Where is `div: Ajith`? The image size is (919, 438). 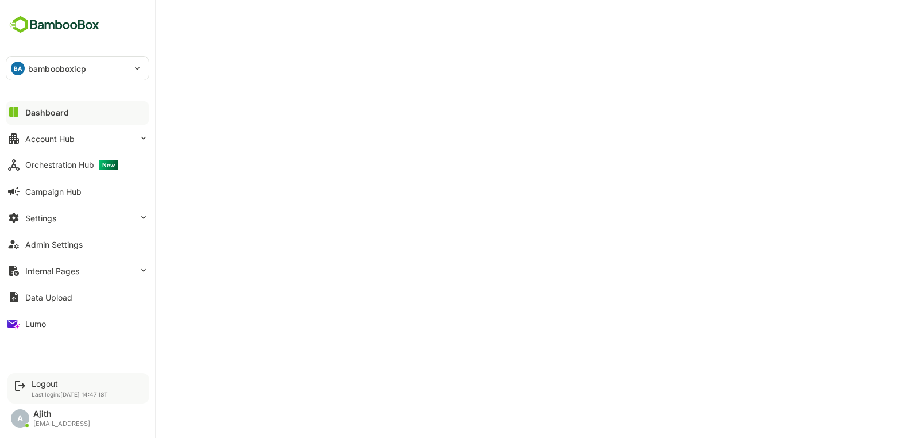 div: Ajith is located at coordinates (61, 413).